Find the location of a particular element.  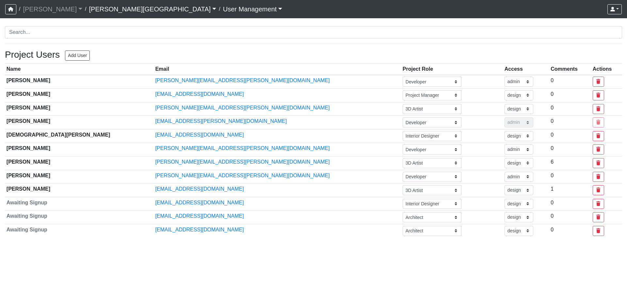

th: Email is located at coordinates (277, 69).